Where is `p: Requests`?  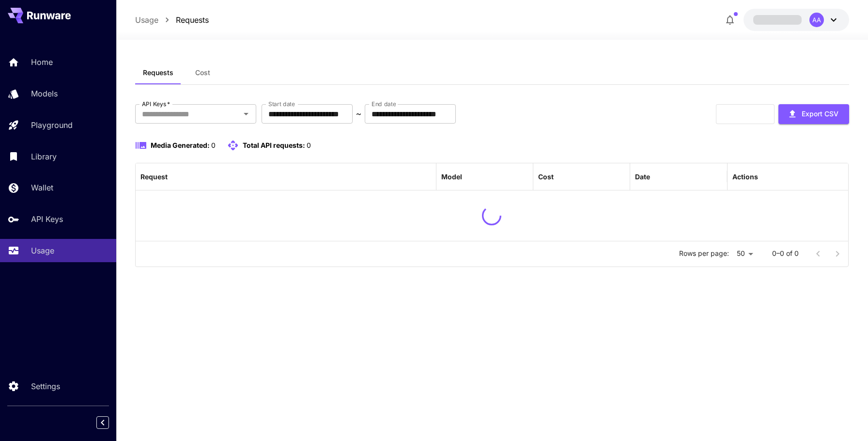 p: Requests is located at coordinates (193, 20).